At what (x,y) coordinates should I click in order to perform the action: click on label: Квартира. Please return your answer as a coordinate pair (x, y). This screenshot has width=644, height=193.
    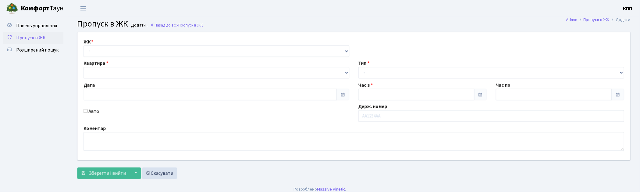
    Looking at the image, I should click on (97, 64).